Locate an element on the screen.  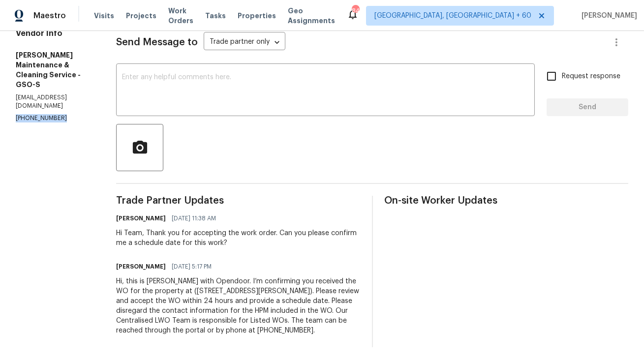
span: Properties is located at coordinates (257, 16).